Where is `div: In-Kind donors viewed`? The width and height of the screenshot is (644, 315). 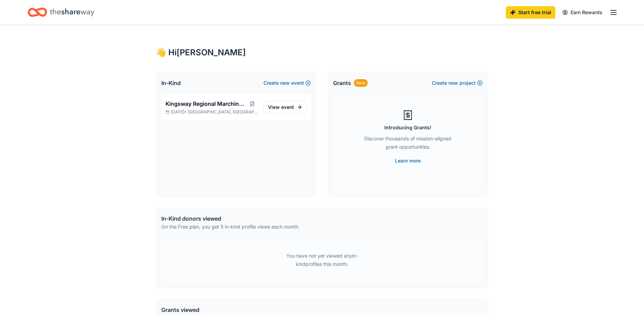 div: In-Kind donors viewed is located at coordinates (230, 219).